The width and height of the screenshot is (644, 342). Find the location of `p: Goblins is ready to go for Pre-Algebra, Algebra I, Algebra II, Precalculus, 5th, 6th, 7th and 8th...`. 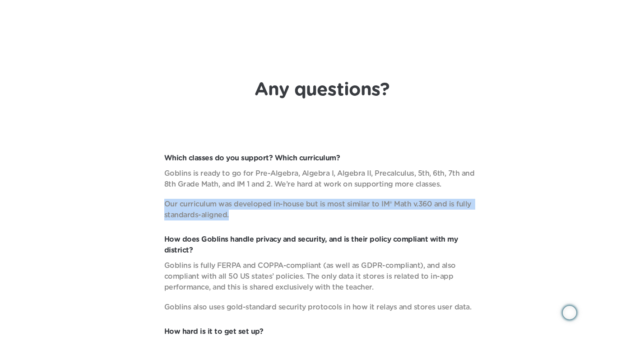

p: Goblins is ready to go for Pre-Algebra, Algebra I, Algebra II, Precalculus, 5th, 6th, 7th and 8th... is located at coordinates (322, 179).